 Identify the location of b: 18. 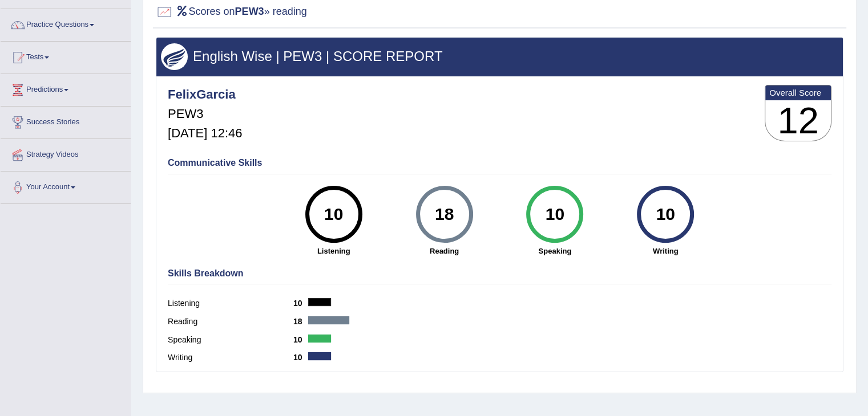
(301, 322).